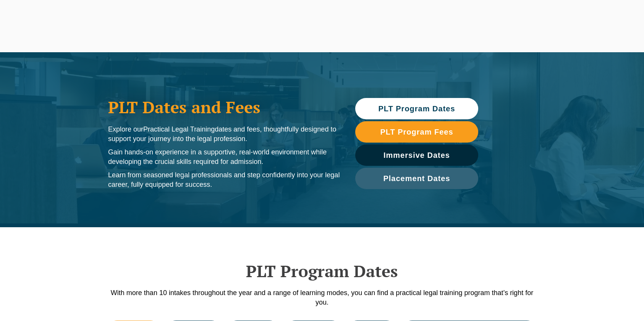 The height and width of the screenshot is (321, 644). I want to click on a: Placement Dates, so click(417, 179).